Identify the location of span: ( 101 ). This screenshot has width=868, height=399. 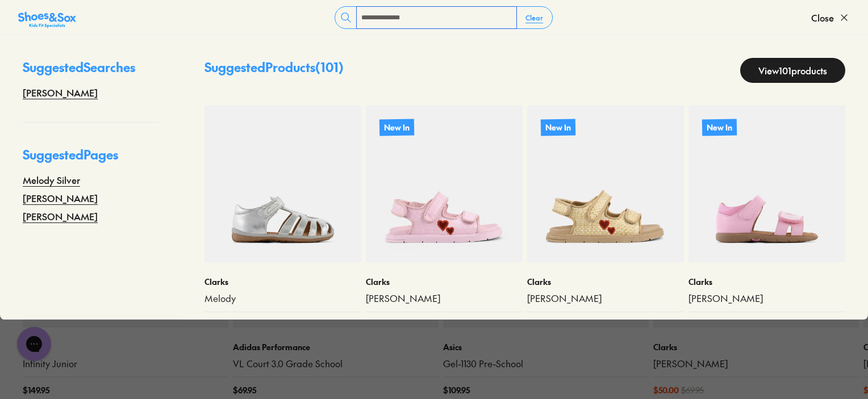
(329, 67).